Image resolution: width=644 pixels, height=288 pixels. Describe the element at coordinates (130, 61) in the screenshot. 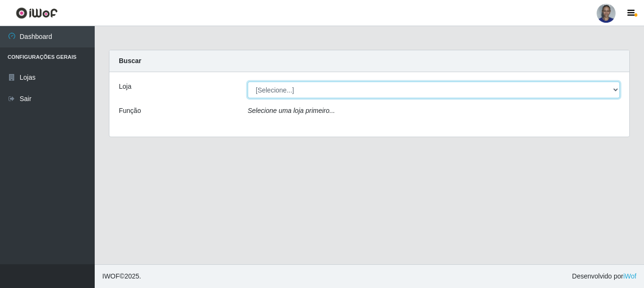

I see `strong: Buscar` at that location.